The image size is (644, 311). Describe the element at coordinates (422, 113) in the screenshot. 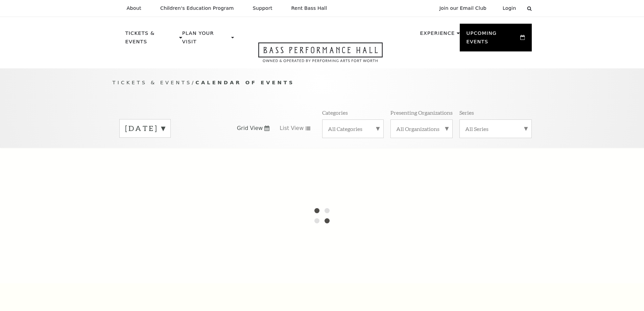

I see `p: Presenting Organizations` at that location.